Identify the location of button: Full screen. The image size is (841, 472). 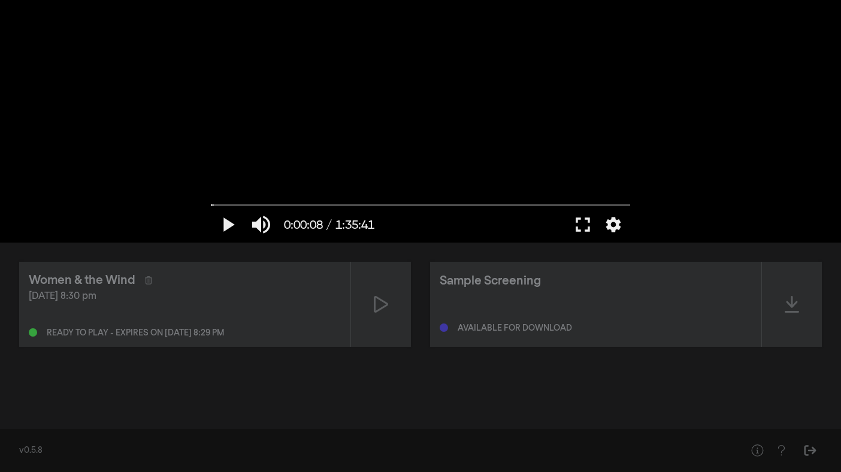
(583, 225).